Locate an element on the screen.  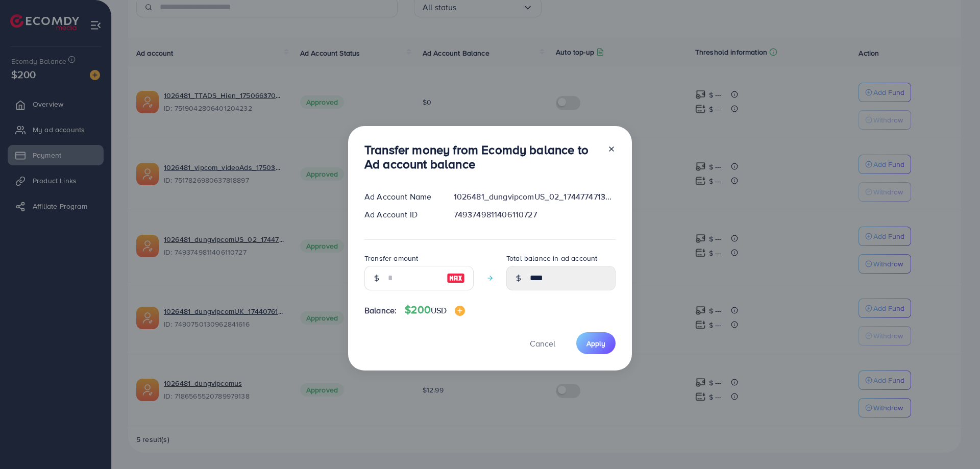
div: 1026481_dungvipcomUS_02_1744774713900 is located at coordinates (534, 197).